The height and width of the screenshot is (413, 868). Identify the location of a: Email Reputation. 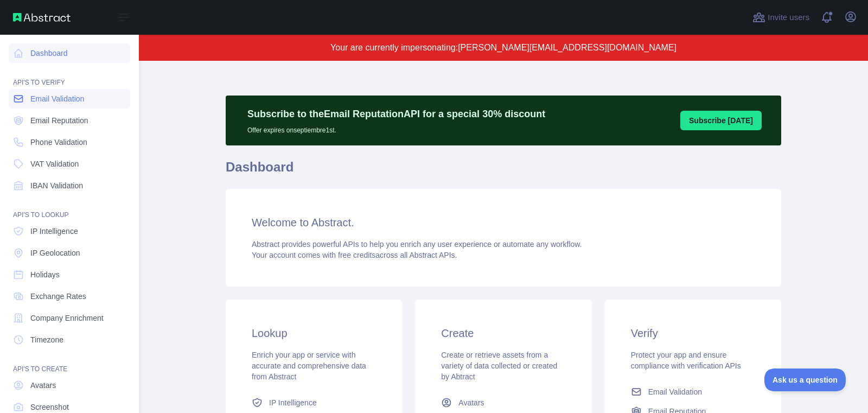
(69, 120).